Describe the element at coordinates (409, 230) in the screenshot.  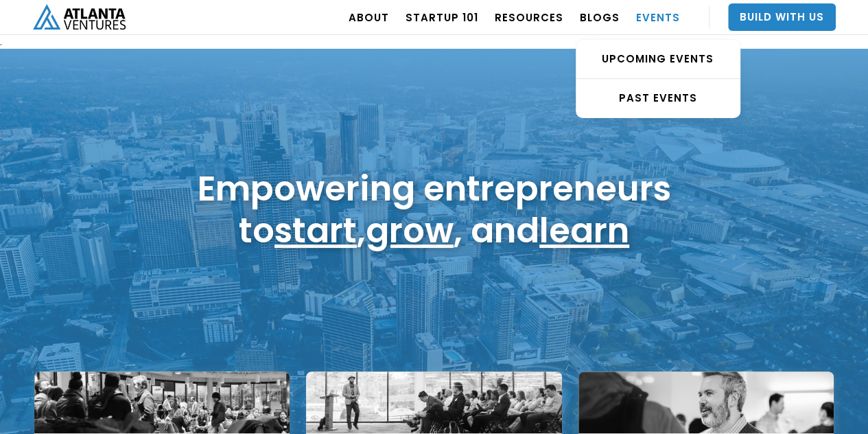
I see `a: grow` at that location.